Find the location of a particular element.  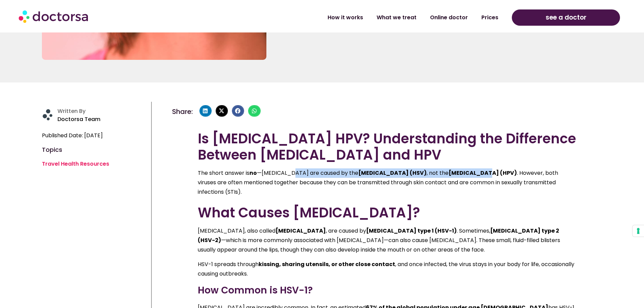

button: Your consent preferences for tracking technologies is located at coordinates (638, 231).